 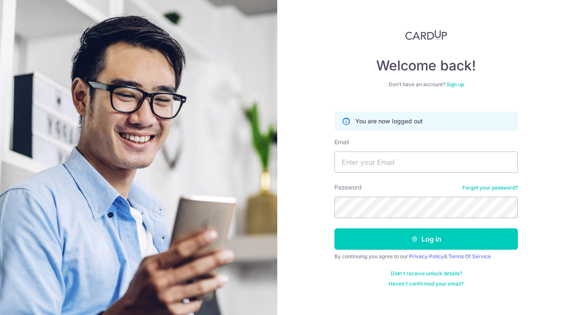 What do you see at coordinates (426, 274) in the screenshot?
I see `a: Didn't receive unlock details?` at bounding box center [426, 274].